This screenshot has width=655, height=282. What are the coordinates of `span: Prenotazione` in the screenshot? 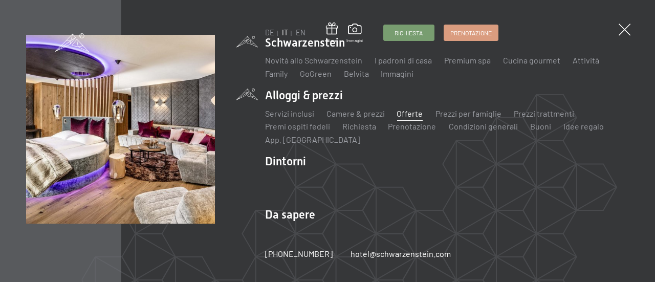 It's located at (471, 33).